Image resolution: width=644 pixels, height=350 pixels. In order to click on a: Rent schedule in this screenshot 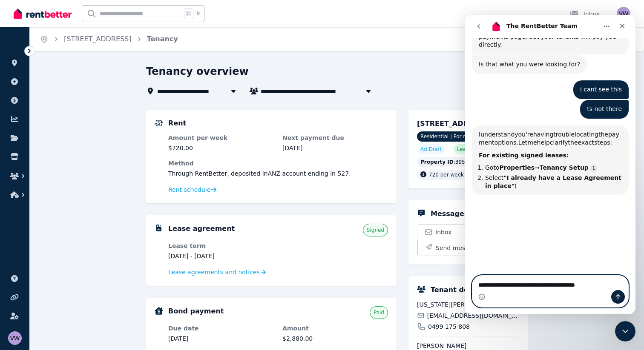, I will do `click(193, 189)`.